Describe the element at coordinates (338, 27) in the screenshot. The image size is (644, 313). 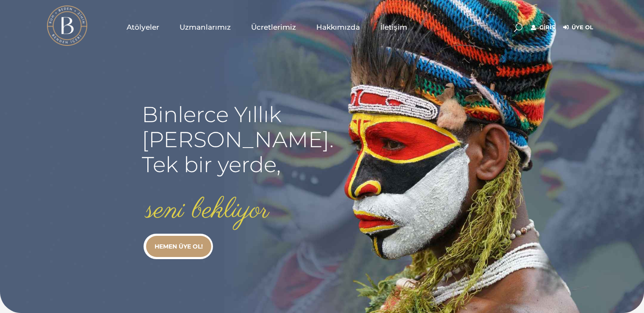
I see `a: Hakkımızda` at that location.